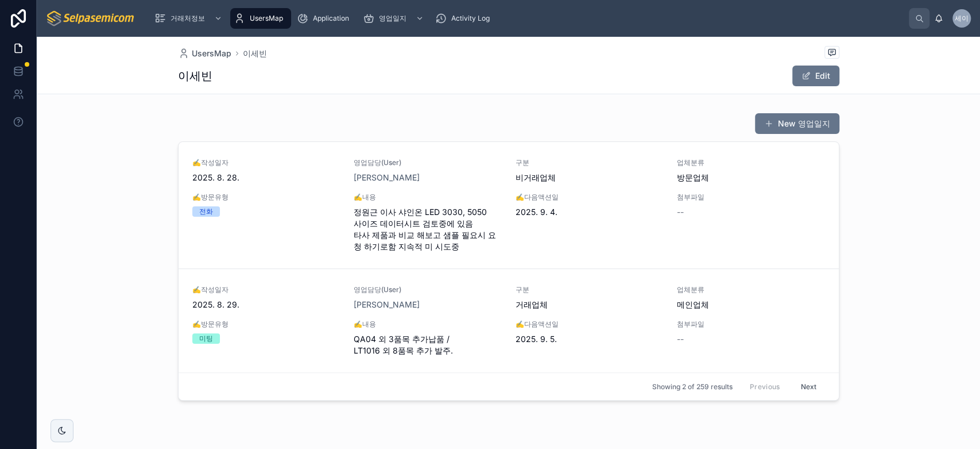 The image size is (980, 449). I want to click on a: 거래처정보, so click(190, 19).